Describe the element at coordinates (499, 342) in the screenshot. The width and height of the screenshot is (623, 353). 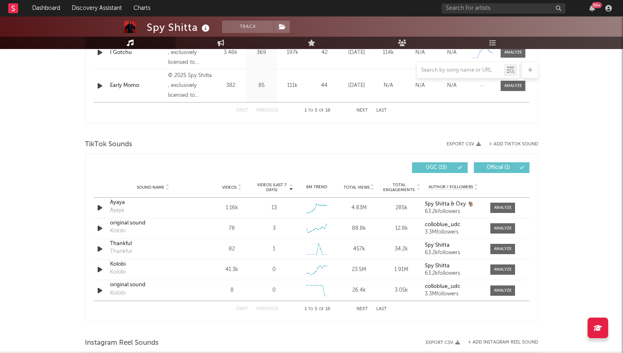
I see `div: + Add Instagram Reel Sound` at that location.